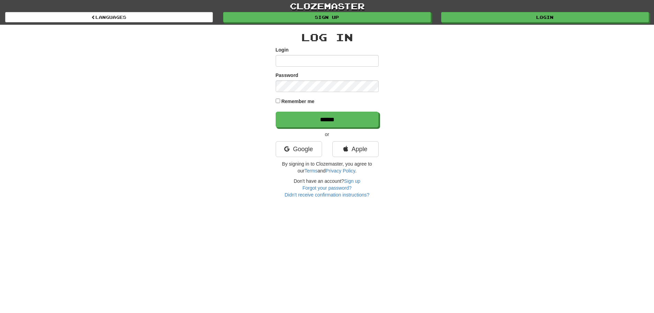 The height and width of the screenshot is (313, 654). Describe the element at coordinates (327, 37) in the screenshot. I see `h2: Log In` at that location.